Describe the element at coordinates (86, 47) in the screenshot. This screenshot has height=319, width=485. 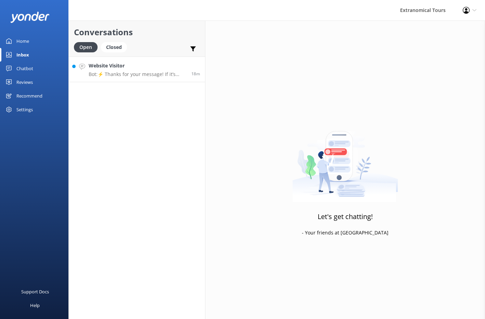
I see `div: Open` at that location.